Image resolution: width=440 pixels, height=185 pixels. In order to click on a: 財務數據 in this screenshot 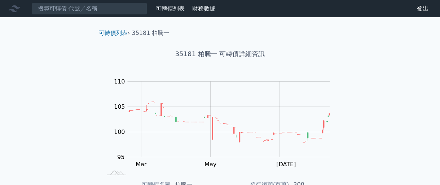, I will do `click(204, 8)`.